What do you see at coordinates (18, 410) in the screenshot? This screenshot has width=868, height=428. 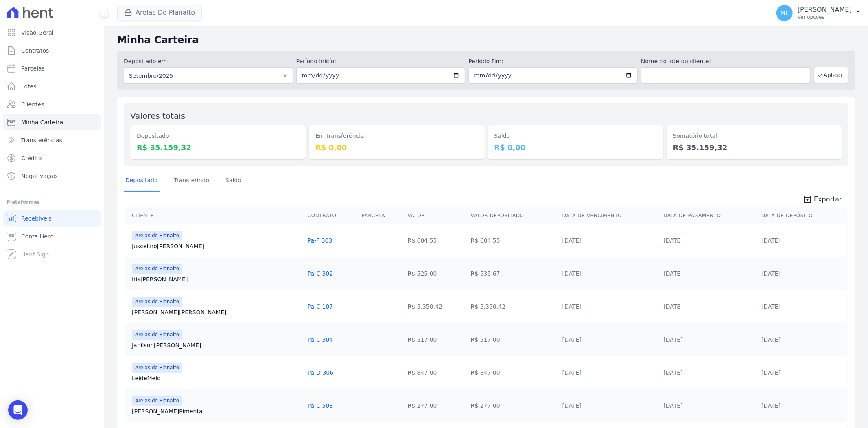 I see `div: Open Intercom Messenger` at bounding box center [18, 410].